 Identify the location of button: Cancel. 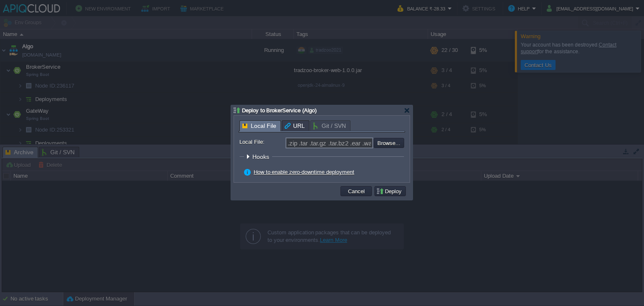
(356, 191).